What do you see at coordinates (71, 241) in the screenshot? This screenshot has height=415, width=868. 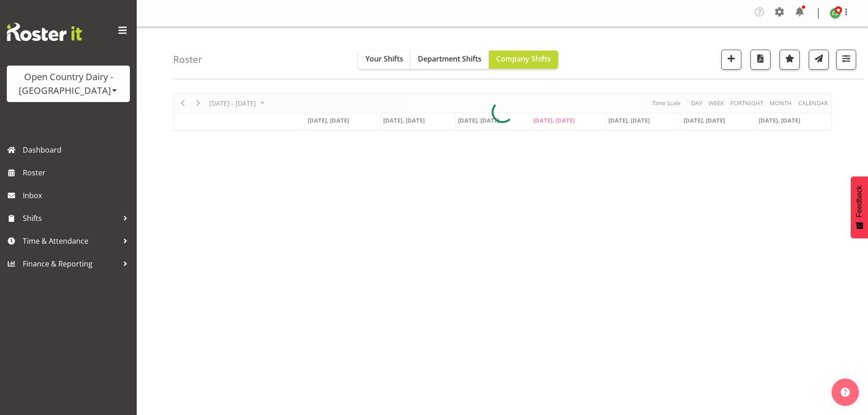 I see `span: Time & Attendance` at bounding box center [71, 241].